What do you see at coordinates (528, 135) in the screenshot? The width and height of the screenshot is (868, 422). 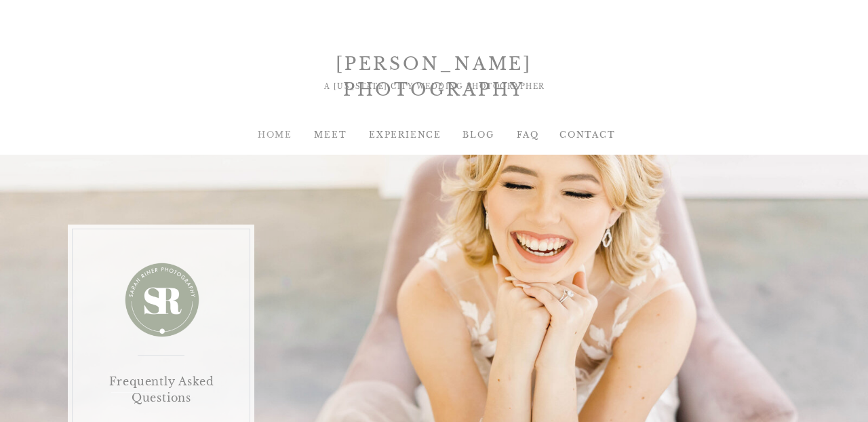 I see `div: FAQ` at bounding box center [528, 135].